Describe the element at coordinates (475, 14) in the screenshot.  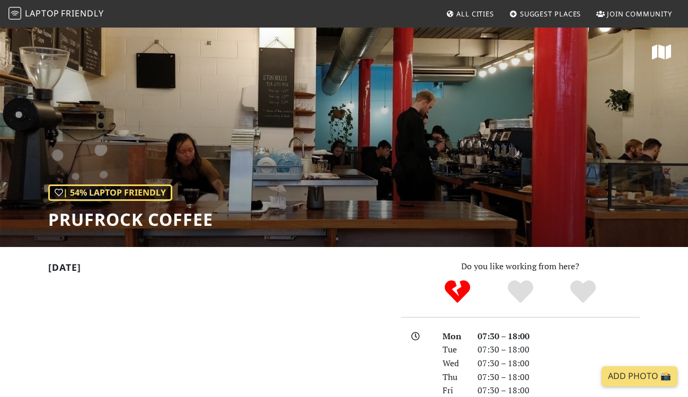
I see `span: All Cities` at that location.